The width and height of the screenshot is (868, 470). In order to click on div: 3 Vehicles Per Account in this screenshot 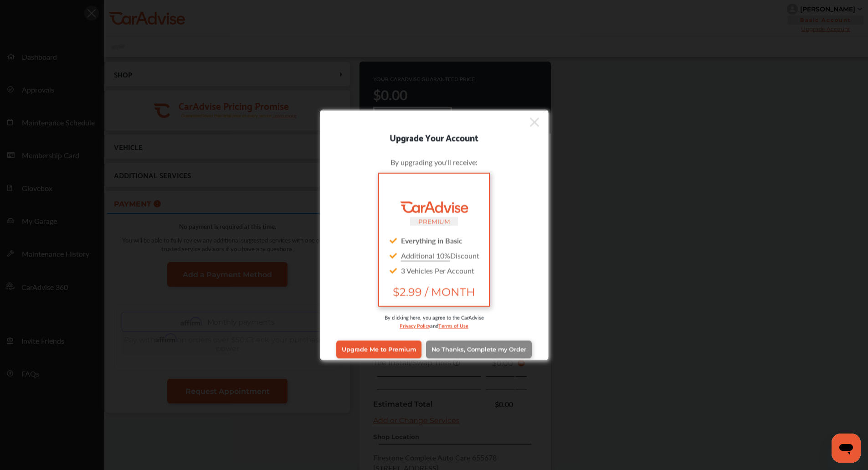, I will do `click(434, 270)`.